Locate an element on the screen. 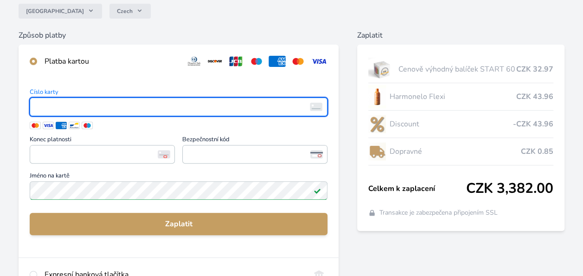 This screenshot has width=583, height=276. span: Konec platnosti is located at coordinates (102, 141).